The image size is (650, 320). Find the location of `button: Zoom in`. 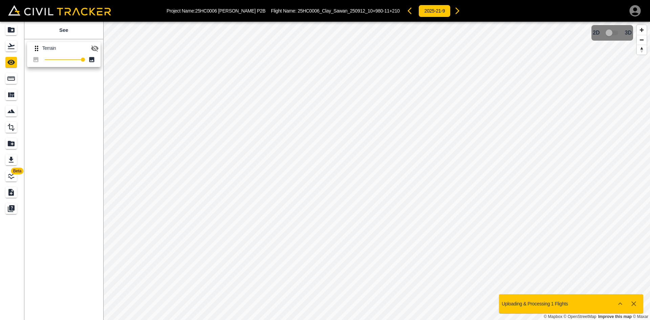

button: Zoom in is located at coordinates (641, 30).